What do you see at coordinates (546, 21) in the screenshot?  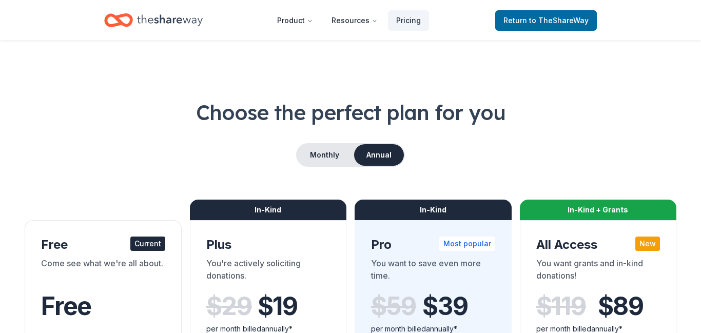 I see `a: Returnto TheShareWay` at bounding box center [546, 21].